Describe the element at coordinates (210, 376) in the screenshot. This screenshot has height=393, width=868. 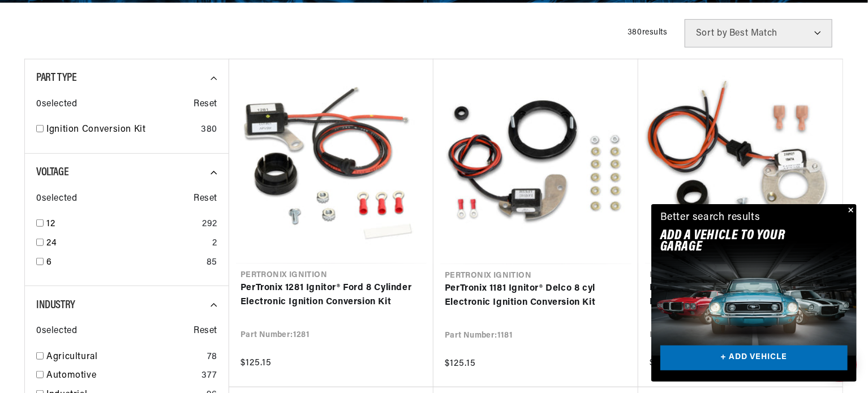
I see `div: 377` at that location.